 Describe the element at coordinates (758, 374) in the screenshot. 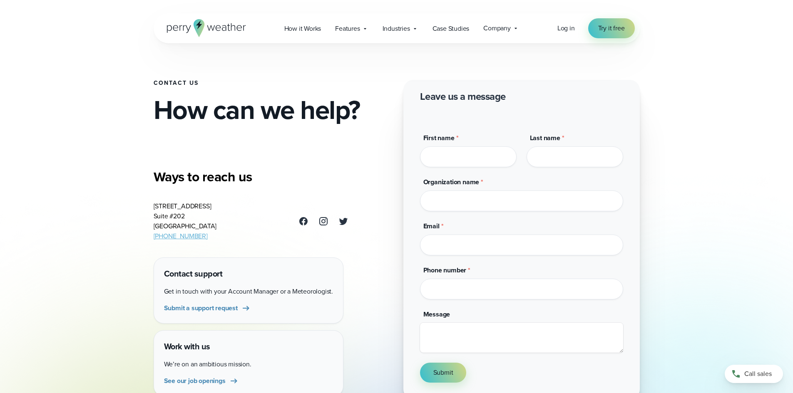

I see `span: Call sales` at that location.